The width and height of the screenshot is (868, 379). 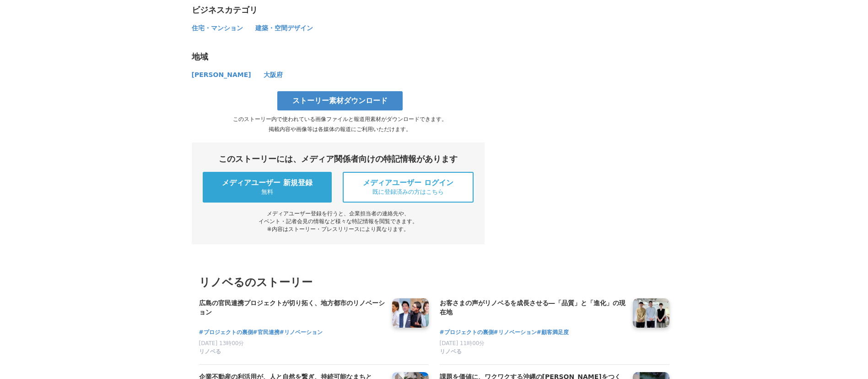 What do you see at coordinates (408, 187) in the screenshot?
I see `a: メディアユーザー ログイン 既に登録済みの方はこちら` at bounding box center [408, 187].